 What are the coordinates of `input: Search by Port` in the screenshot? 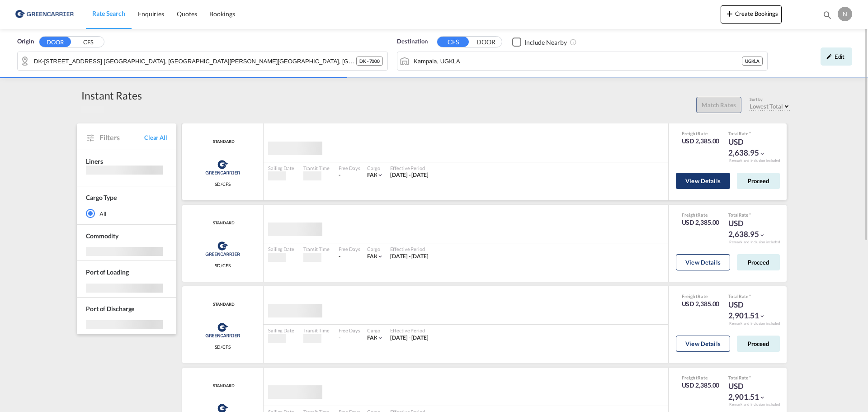 It's located at (577, 61).